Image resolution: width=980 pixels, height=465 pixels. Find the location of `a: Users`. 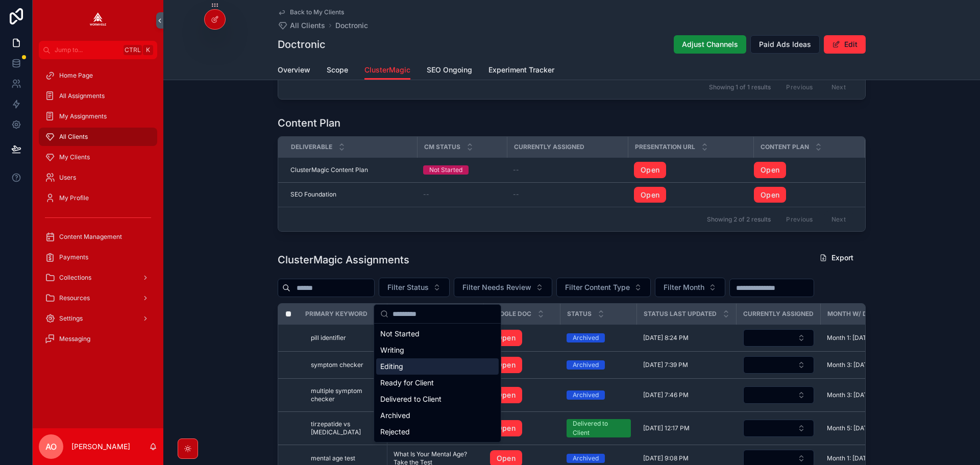

a: Users is located at coordinates (98, 177).